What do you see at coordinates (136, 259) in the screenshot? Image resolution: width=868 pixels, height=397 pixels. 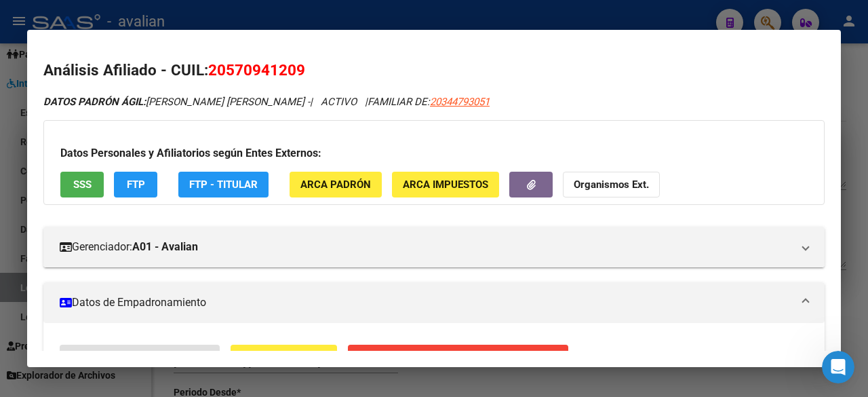 I see `div: Ludmila dice…` at bounding box center [136, 259].